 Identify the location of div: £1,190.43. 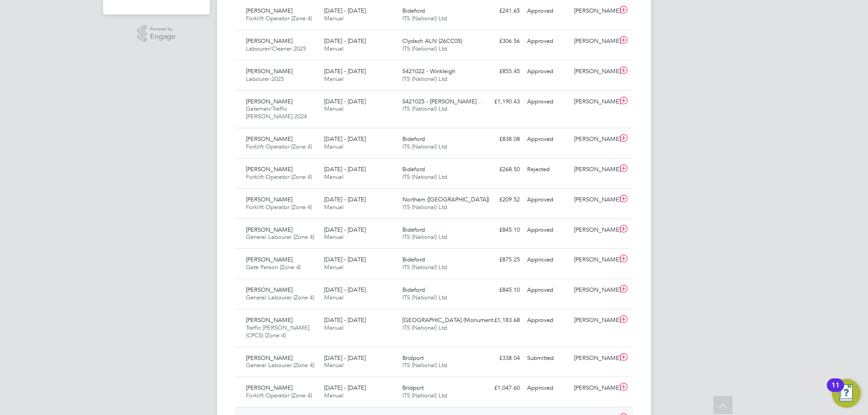
(500, 101).